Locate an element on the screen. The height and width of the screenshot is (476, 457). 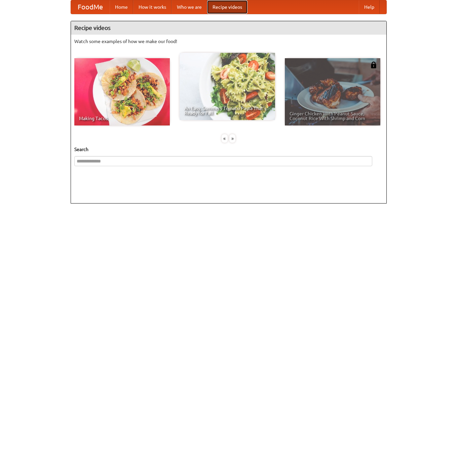
a: Making Tacos is located at coordinates (122, 92).